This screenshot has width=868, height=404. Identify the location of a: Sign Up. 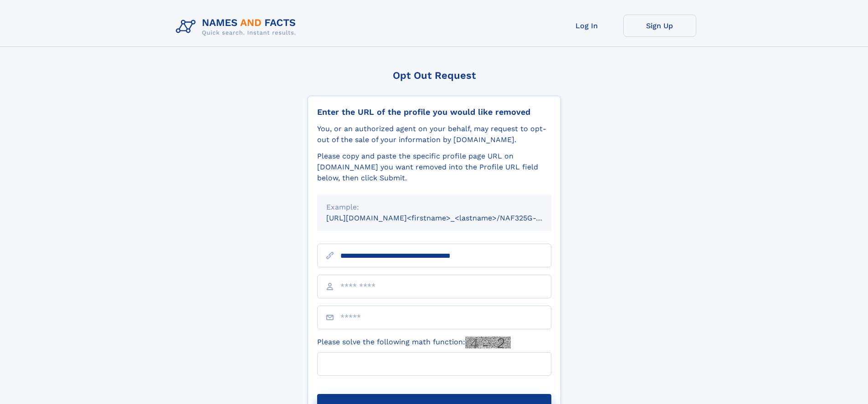
(660, 25).